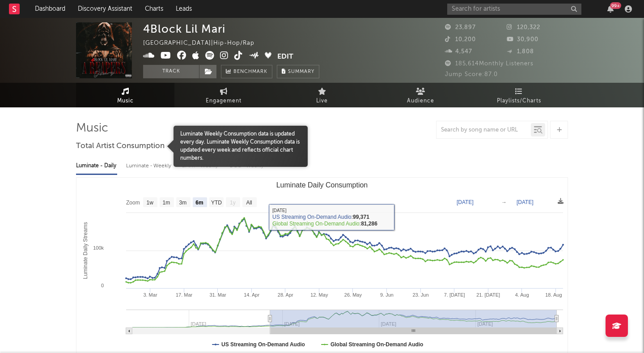  Describe the element at coordinates (519, 95) in the screenshot. I see `a: Playlists/Charts` at that location.